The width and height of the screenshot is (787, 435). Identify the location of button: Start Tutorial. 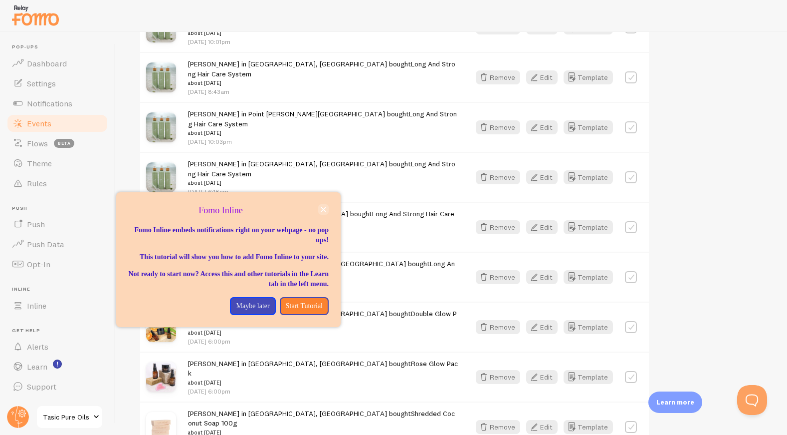
(304, 306).